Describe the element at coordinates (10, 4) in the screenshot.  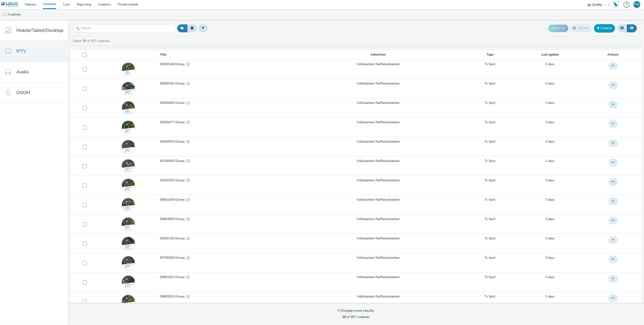
I see `img: undefined Logo` at that location.